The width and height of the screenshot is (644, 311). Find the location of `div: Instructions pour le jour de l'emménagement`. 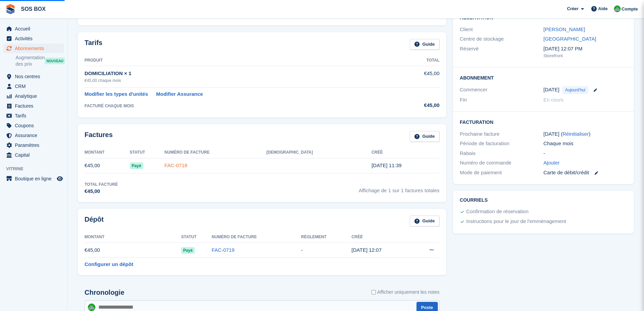

div: Instructions pour le jour de l'emménagement is located at coordinates (516, 222).